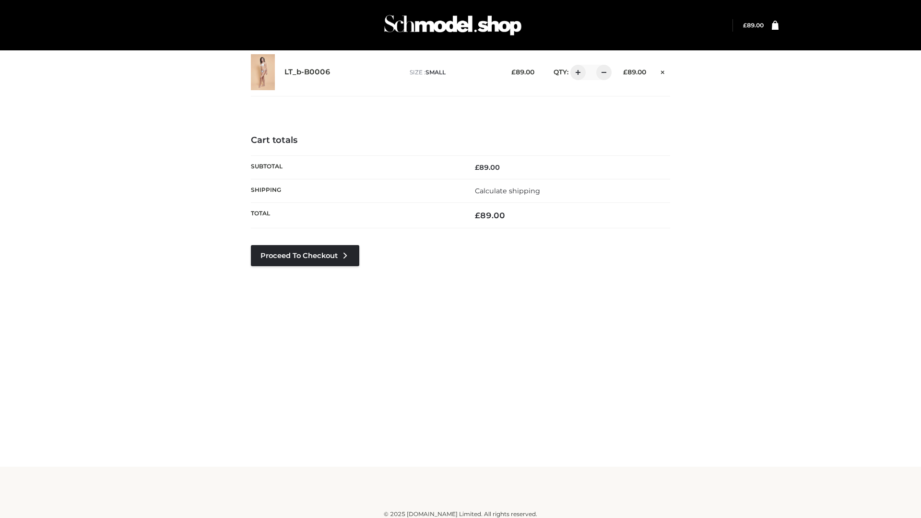  What do you see at coordinates (460, 141) in the screenshot?
I see `h4: Cart totals` at bounding box center [460, 141].